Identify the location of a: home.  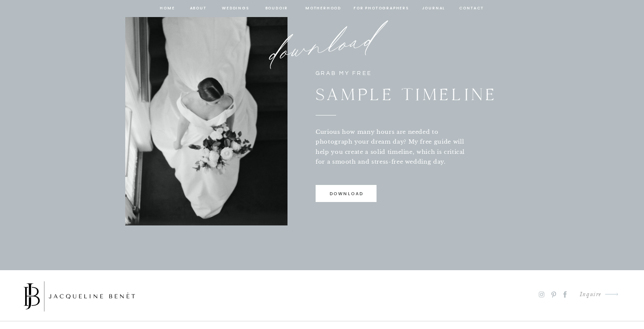
(167, 8).